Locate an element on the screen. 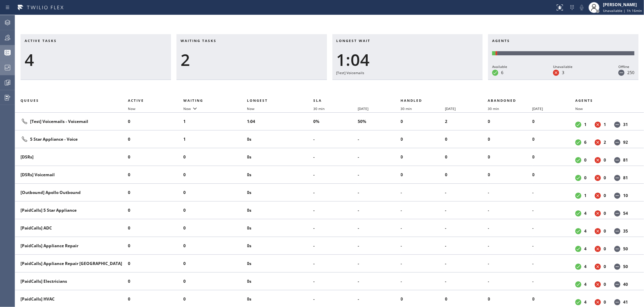 This screenshot has width=644, height=307. div: [Outbound] Apollo Outbound is located at coordinates (72, 192).